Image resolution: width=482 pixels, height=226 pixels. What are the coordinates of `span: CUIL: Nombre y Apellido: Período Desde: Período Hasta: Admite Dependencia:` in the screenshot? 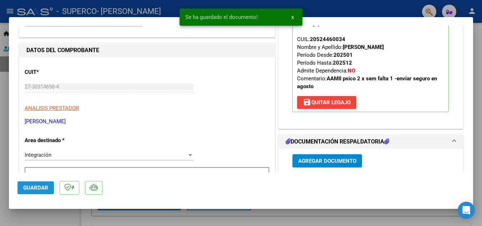 It's located at (367, 63).